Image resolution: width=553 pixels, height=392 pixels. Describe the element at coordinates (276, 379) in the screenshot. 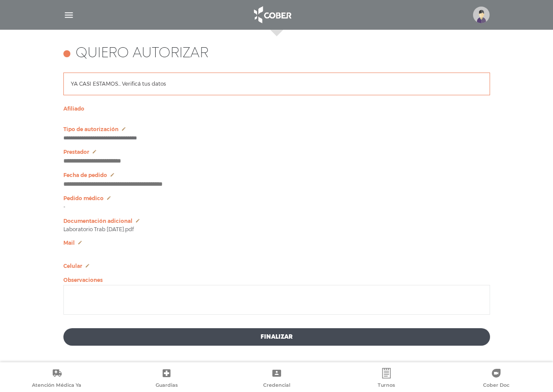

I see `a: Credencial` at that location.